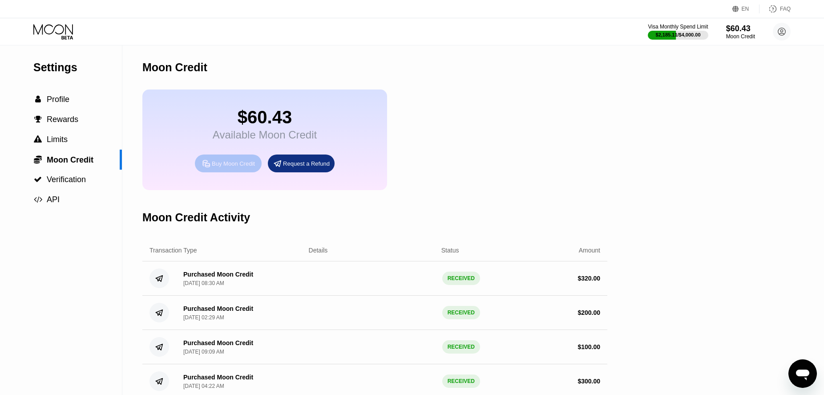  What do you see at coordinates (70, 160) in the screenshot?
I see `span: Moon Credit` at bounding box center [70, 160].